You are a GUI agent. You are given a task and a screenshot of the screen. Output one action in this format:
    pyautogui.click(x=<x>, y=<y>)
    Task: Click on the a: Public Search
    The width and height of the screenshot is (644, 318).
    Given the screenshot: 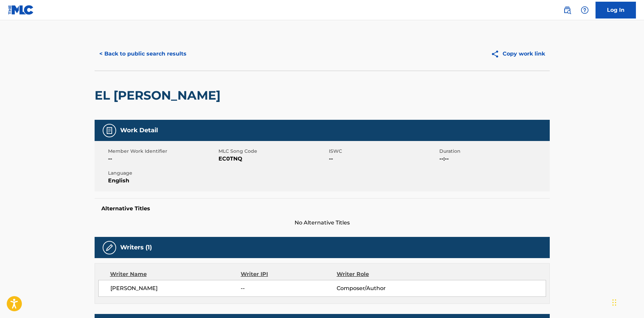 What is the action you would take?
    pyautogui.click(x=567, y=10)
    